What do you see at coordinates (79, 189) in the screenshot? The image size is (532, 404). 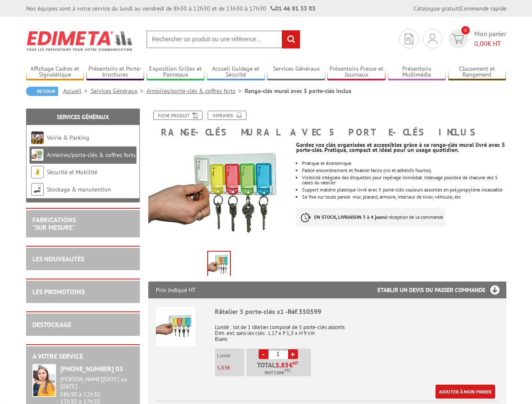 I see `a: Stockage & manutention` at bounding box center [79, 189].